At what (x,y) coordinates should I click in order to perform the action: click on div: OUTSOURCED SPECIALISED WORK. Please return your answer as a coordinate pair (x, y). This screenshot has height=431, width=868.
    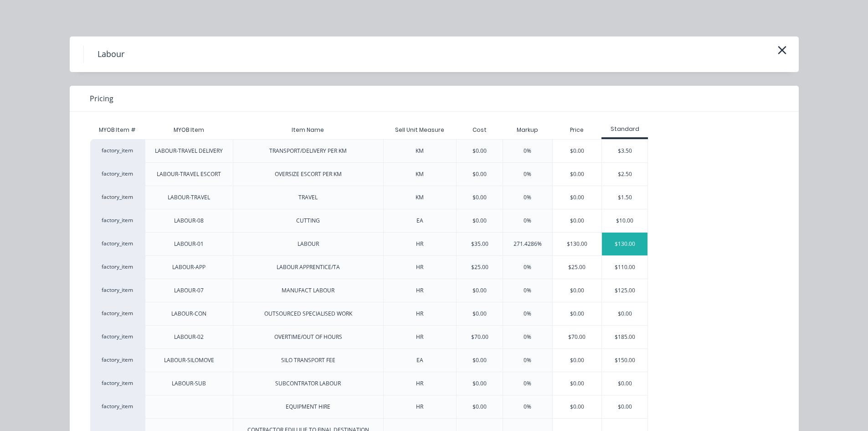
    Looking at the image, I should click on (308, 314).